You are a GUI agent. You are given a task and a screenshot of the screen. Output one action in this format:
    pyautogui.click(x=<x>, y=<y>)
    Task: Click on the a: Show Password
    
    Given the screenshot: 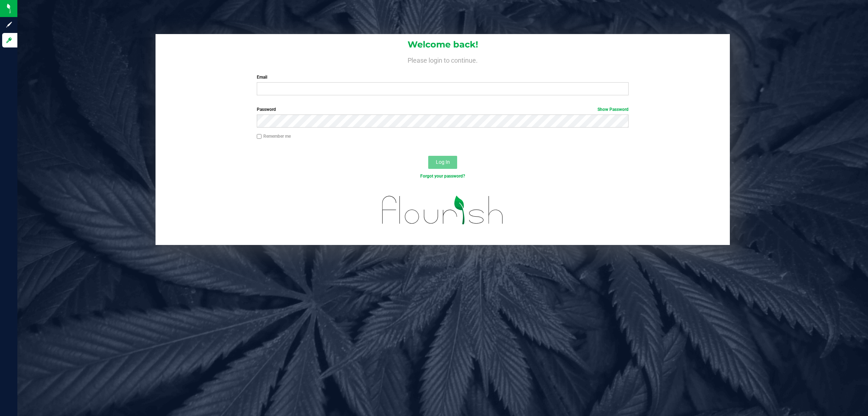 What is the action you would take?
    pyautogui.click(x=614, y=109)
    